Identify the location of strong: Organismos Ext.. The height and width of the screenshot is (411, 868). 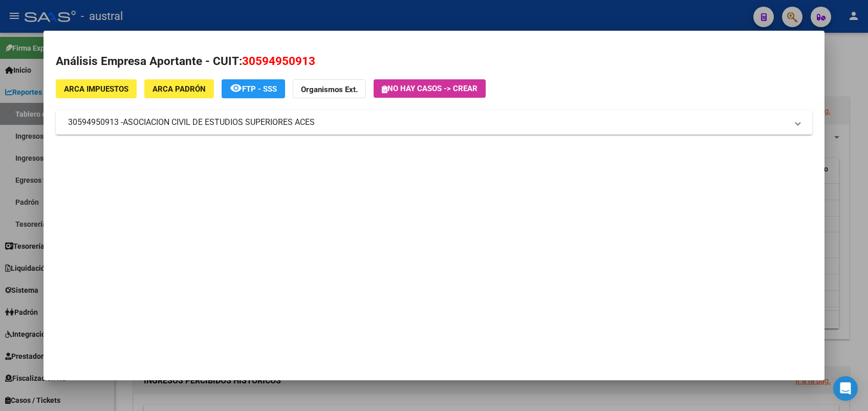
(329, 90).